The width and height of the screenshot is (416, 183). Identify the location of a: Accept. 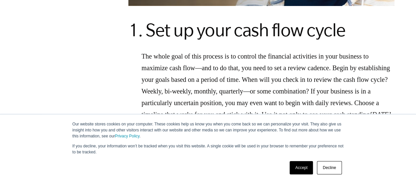
(301, 168).